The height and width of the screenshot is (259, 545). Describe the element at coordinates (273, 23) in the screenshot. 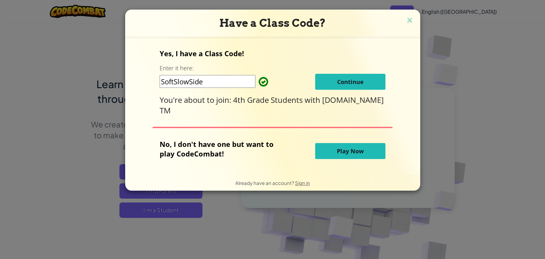

I see `span: Have a Class Code?` at that location.